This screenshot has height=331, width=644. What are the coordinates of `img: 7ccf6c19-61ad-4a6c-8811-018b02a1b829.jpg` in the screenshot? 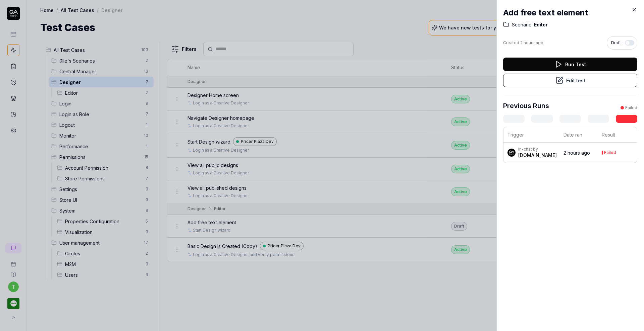 It's located at (511, 152).